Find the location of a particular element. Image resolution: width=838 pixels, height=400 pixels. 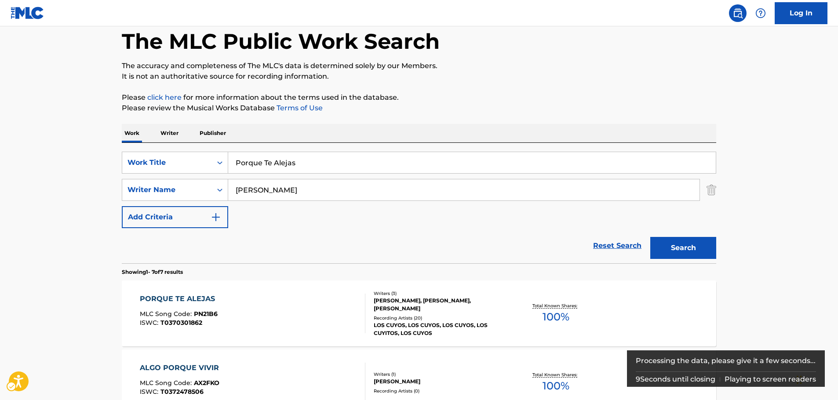

h1: The MLC Public Work Search is located at coordinates (280, 41).